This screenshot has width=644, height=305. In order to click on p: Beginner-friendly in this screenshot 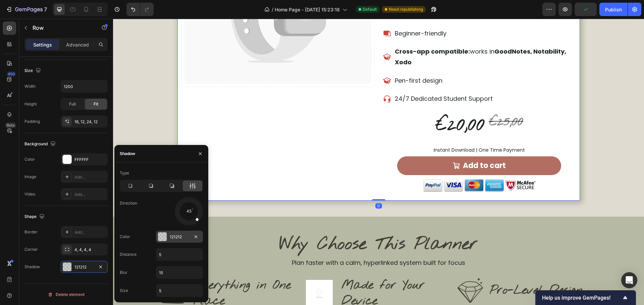, I will do `click(372, 14)`.